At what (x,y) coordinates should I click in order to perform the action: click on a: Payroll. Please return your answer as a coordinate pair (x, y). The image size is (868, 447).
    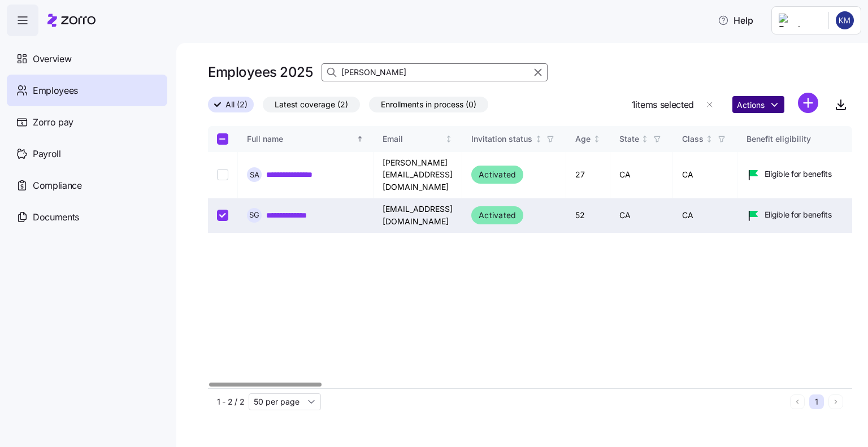
    Looking at the image, I should click on (87, 154).